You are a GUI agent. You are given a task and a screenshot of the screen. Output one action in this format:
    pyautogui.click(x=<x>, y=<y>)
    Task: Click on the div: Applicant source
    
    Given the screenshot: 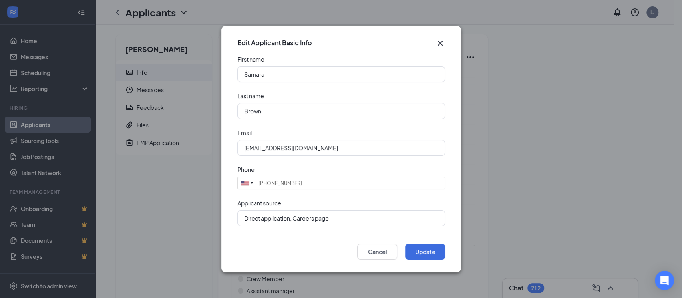 What is the action you would take?
    pyautogui.click(x=259, y=203)
    